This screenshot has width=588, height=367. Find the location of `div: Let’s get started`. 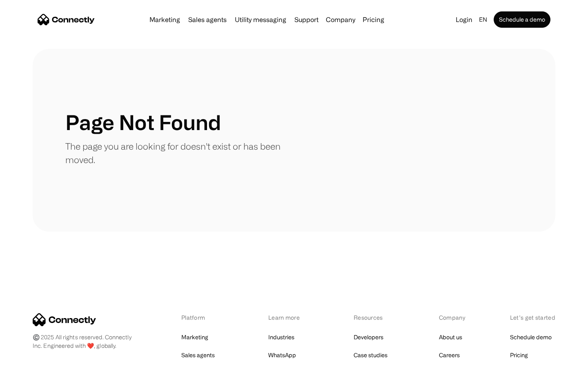

div: Let’s get started is located at coordinates (533, 318).